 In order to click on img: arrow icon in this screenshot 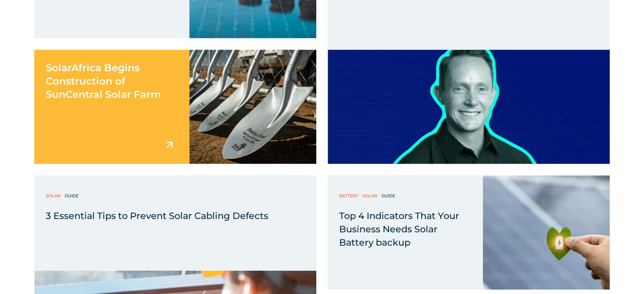, I will do `click(169, 145)`.